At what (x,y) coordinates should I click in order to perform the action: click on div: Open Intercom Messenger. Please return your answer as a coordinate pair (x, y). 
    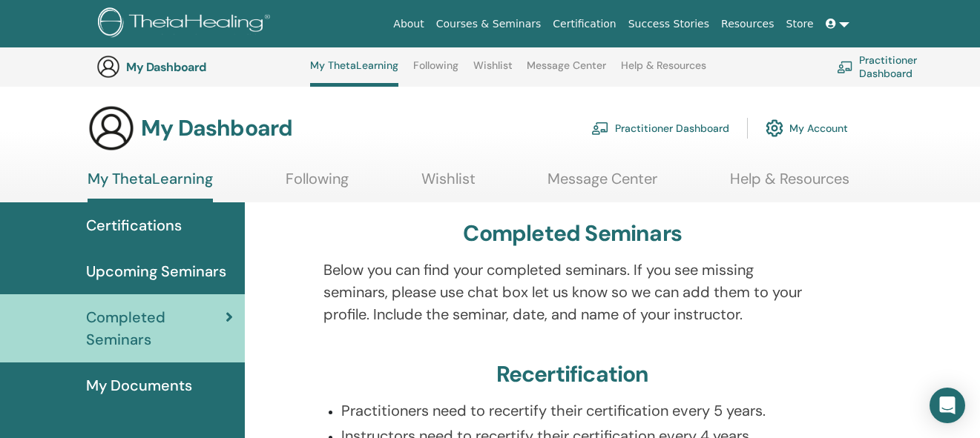
    Looking at the image, I should click on (947, 405).